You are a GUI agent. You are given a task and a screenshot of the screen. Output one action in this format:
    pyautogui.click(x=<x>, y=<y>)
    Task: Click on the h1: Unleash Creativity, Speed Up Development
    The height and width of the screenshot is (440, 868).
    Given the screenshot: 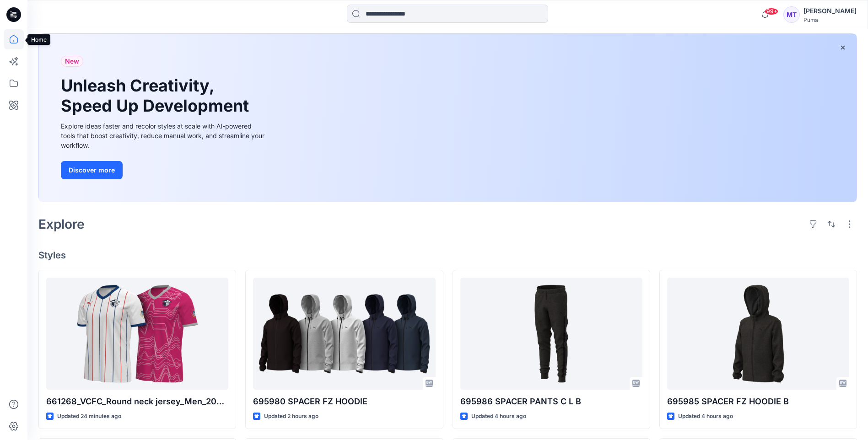 What is the action you would take?
    pyautogui.click(x=157, y=95)
    